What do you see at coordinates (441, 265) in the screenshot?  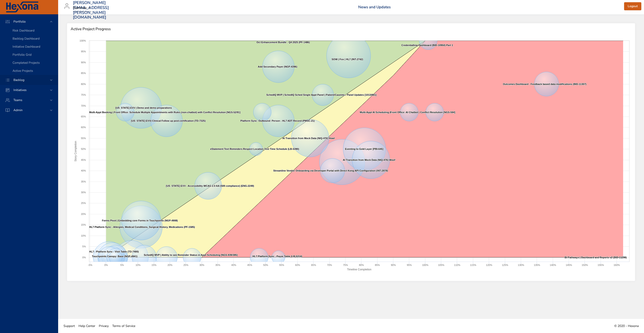 I see `text: 105%` at bounding box center [441, 265].